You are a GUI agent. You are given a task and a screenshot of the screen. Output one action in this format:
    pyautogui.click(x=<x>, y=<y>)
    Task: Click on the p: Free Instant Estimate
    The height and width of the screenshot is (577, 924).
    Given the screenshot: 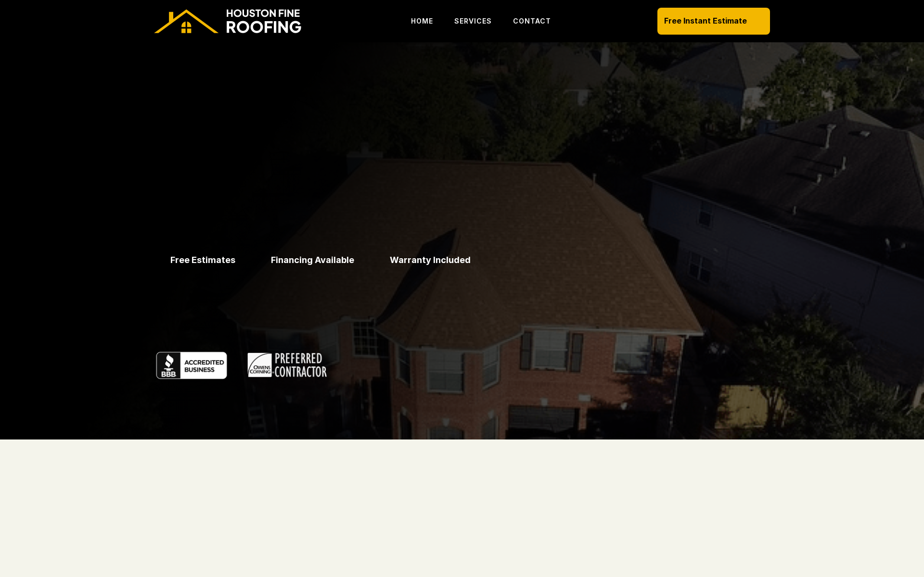 What is the action you would take?
    pyautogui.click(x=706, y=21)
    